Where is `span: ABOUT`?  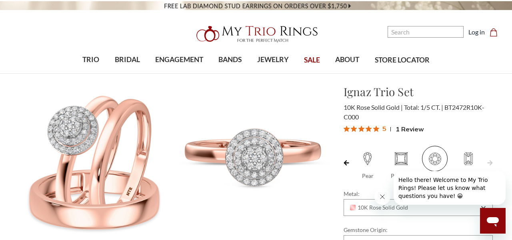
span: ABOUT is located at coordinates (347, 60).